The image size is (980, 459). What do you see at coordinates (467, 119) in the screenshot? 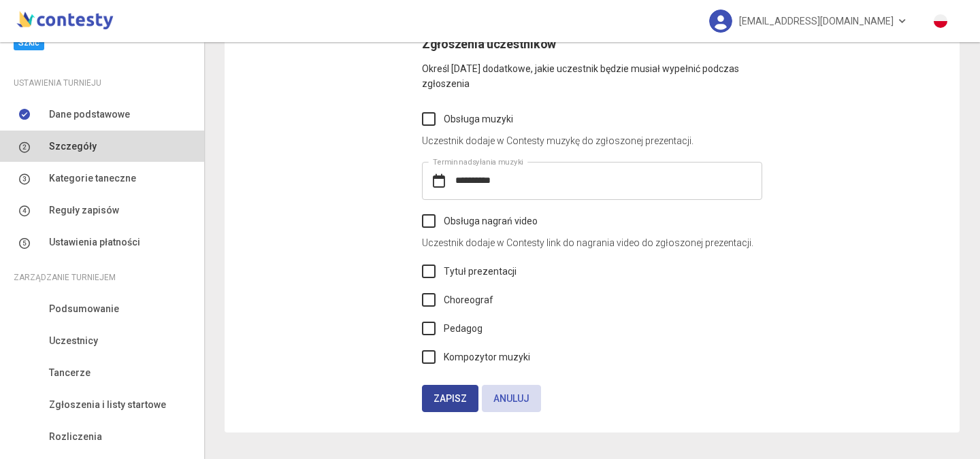
I see `label: Obsługa muzyki` at bounding box center [467, 119].